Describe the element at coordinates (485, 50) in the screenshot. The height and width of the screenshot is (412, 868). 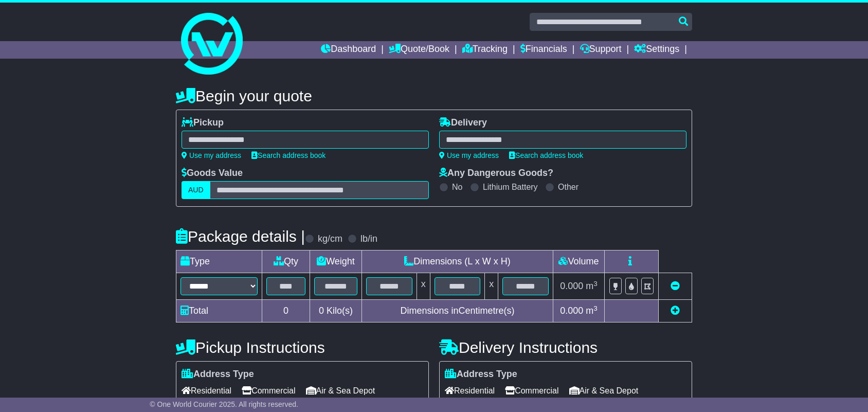
I see `a: Tracking` at that location.